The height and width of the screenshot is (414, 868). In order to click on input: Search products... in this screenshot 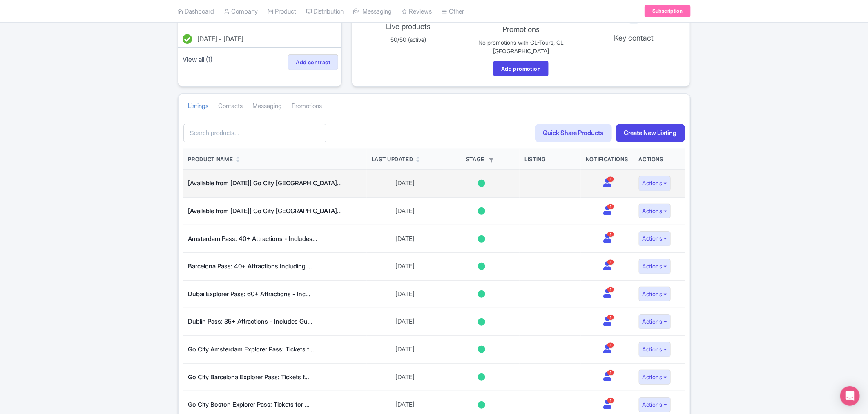, I will do `click(255, 133)`.